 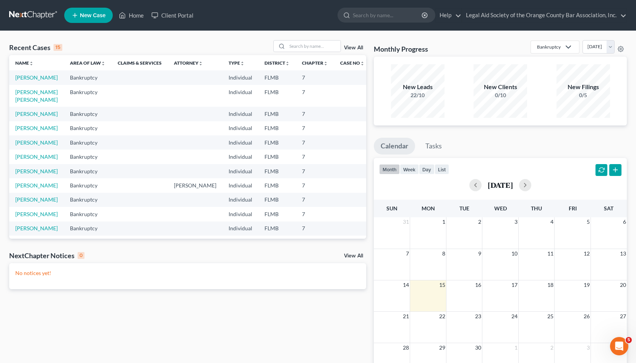 What do you see at coordinates (406, 348) in the screenshot?
I see `span: 28` at bounding box center [406, 348].